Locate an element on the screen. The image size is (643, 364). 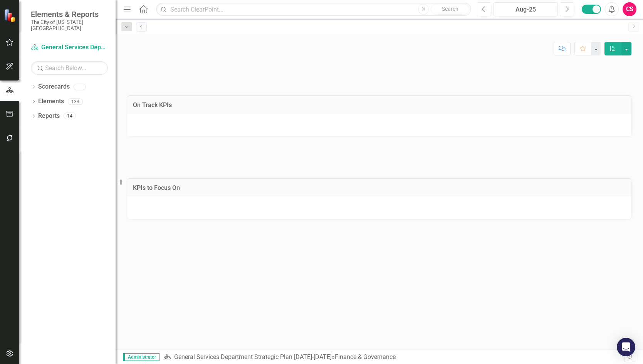
a: Elements is located at coordinates (51, 102).